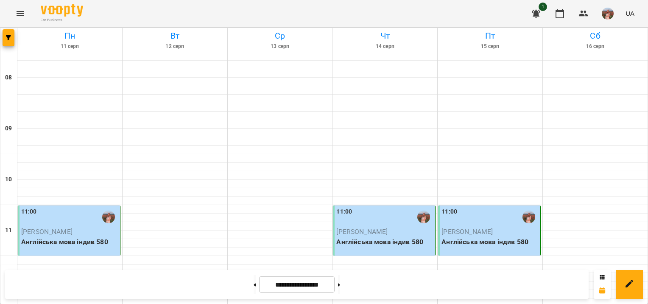  I want to click on h6: Чт, so click(385, 36).